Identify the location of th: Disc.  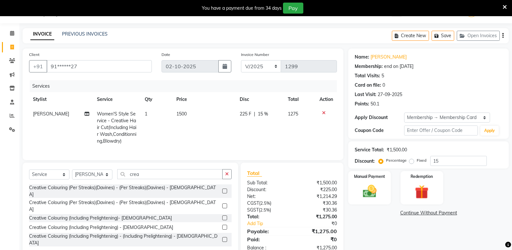
(260, 99).